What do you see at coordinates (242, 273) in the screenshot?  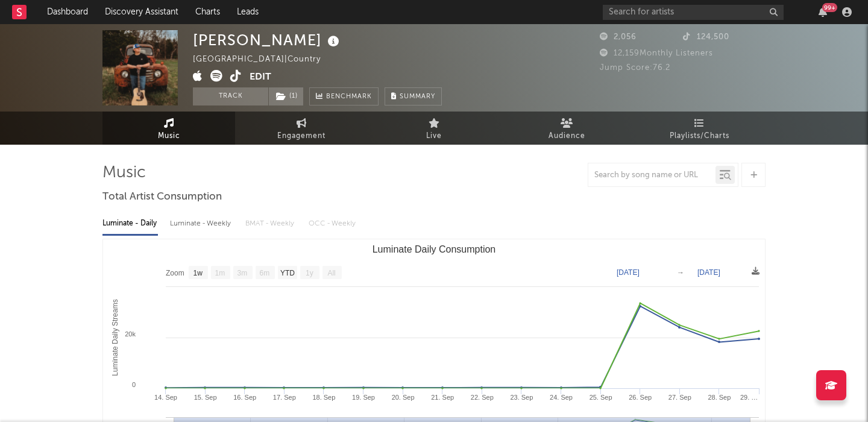 I see `text: 3m` at bounding box center [242, 273].